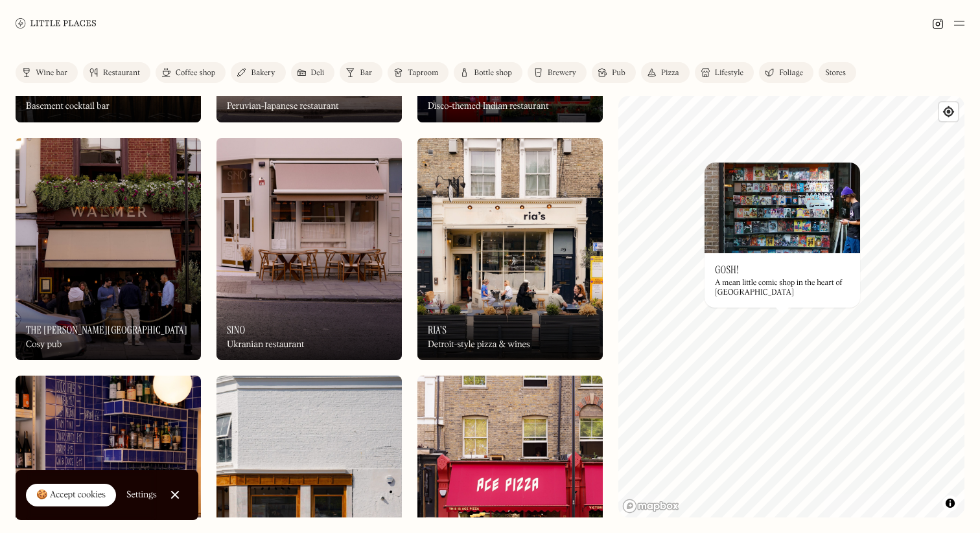 This screenshot has height=533, width=980. I want to click on a: Lifestyle, so click(724, 72).